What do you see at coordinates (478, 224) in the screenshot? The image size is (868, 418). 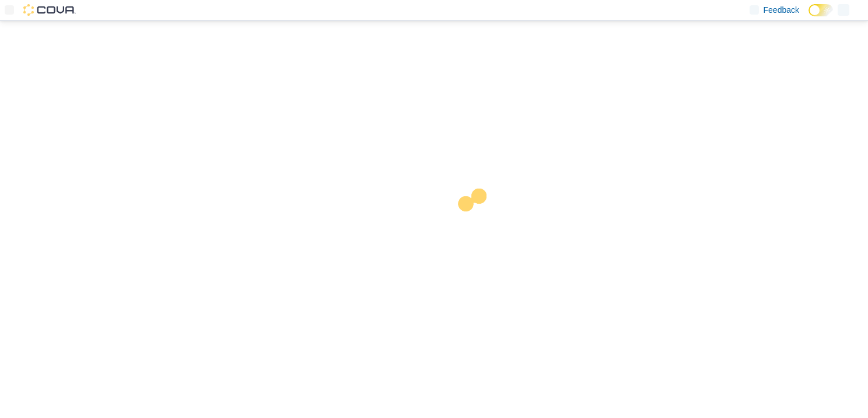 I see `img: cova-loader` at bounding box center [478, 224].